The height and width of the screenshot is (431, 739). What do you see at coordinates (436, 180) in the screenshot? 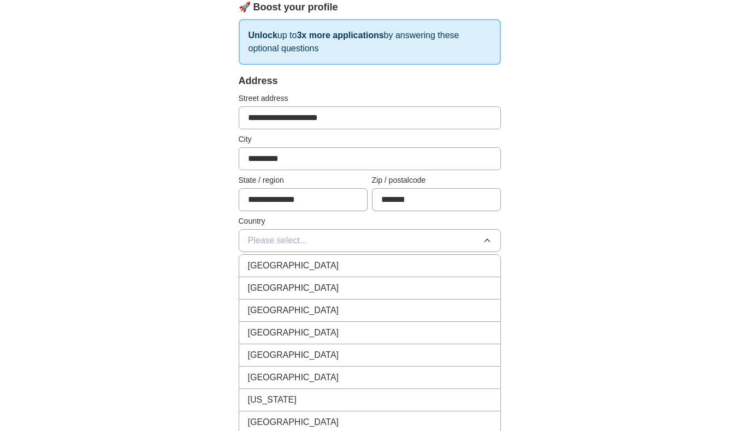
I see `label: Zip / postalcode` at bounding box center [436, 180].